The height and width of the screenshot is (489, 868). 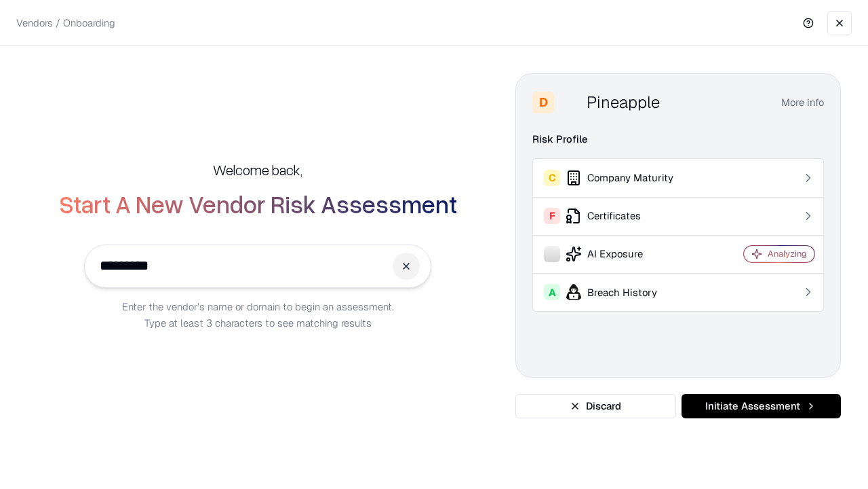 What do you see at coordinates (258, 315) in the screenshot?
I see `p: Enter the vendor’s name or domain to begin an assessment. Type at least 3 characters to see match...` at bounding box center [258, 315].